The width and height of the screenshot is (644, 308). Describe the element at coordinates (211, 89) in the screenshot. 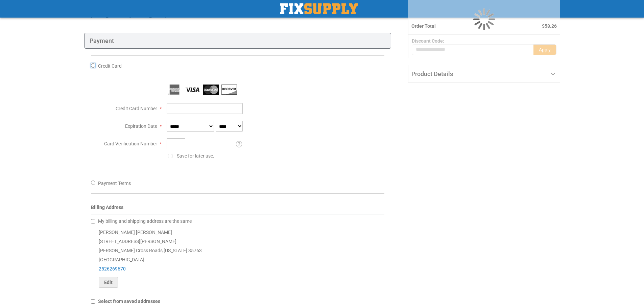

I see `img: MasterCard` at that location.